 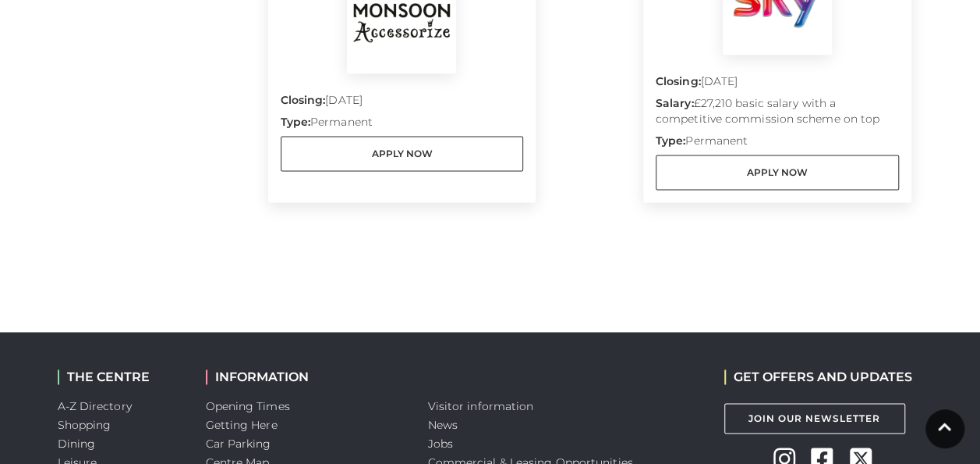 What do you see at coordinates (77, 443) in the screenshot?
I see `a: Dining` at bounding box center [77, 443].